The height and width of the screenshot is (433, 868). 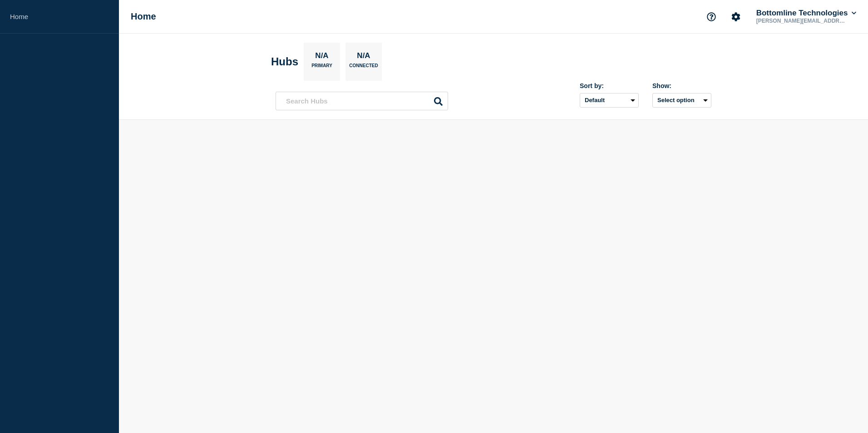 I want to click on p: Connected, so click(x=363, y=68).